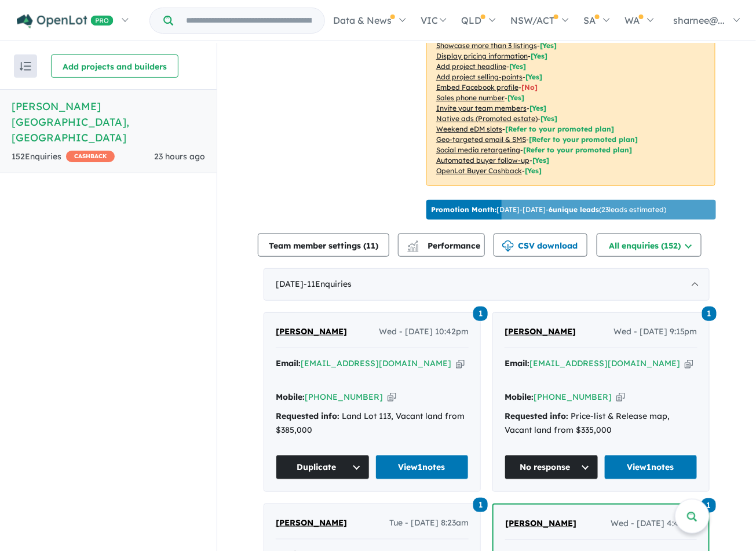 This screenshot has width=756, height=551. Describe the element at coordinates (478, 149) in the screenshot. I see `u: Social media retargeting` at that location.